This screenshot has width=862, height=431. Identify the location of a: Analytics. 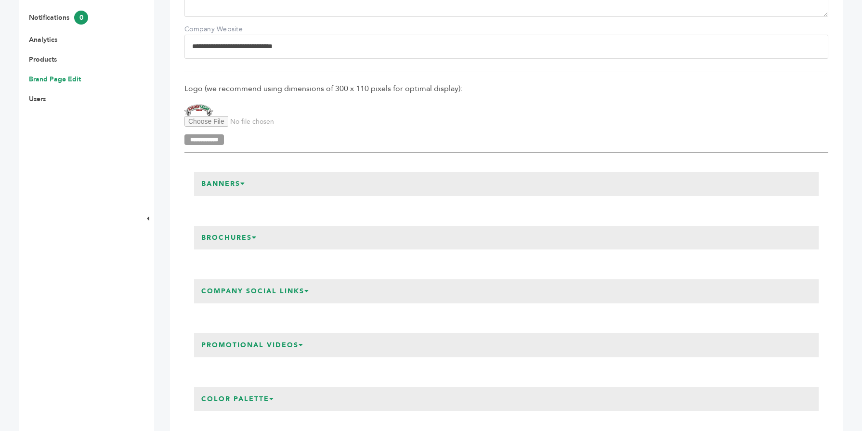
(43, 39).